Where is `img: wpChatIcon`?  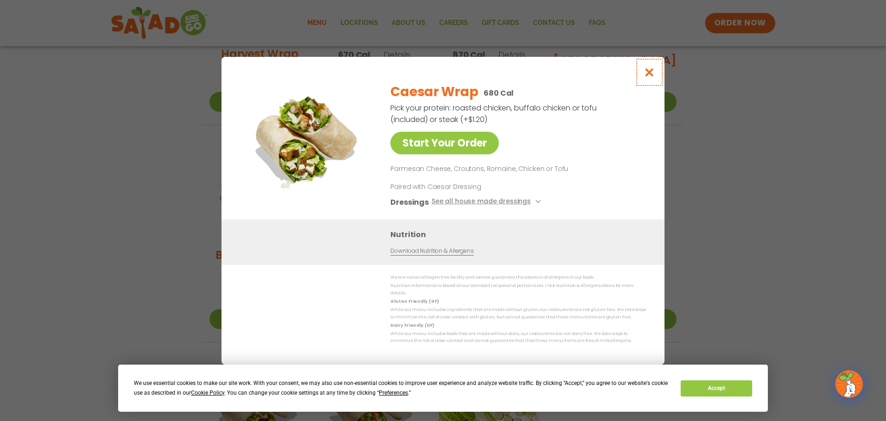 img: wpChatIcon is located at coordinates (850, 384).